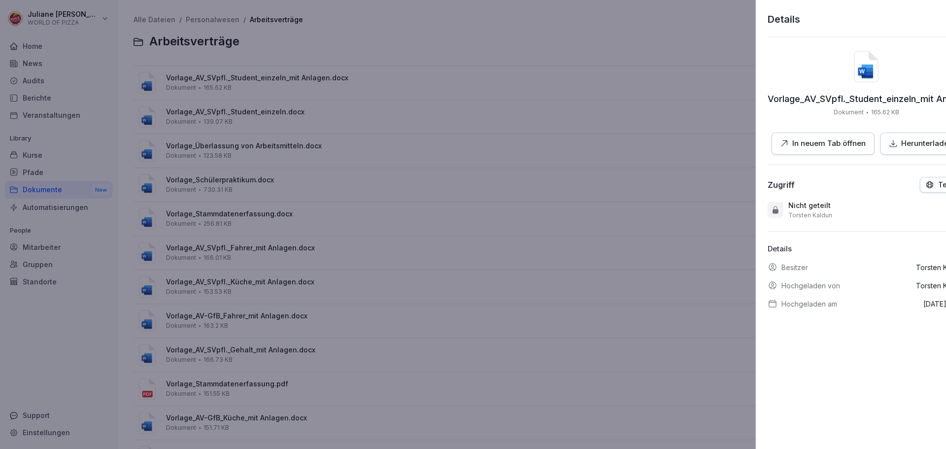 Image resolution: width=946 pixels, height=449 pixels. Describe the element at coordinates (829, 143) in the screenshot. I see `p: In neuem Tab öffnen` at that location.